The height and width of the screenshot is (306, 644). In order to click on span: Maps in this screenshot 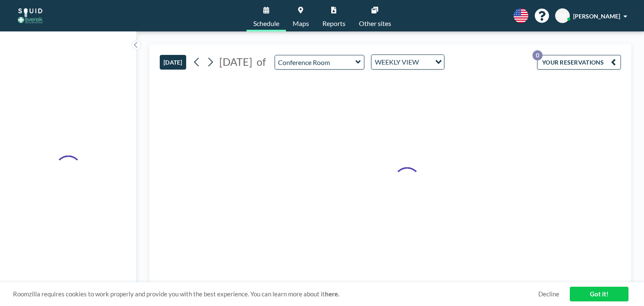, I will do `click(301, 23)`.